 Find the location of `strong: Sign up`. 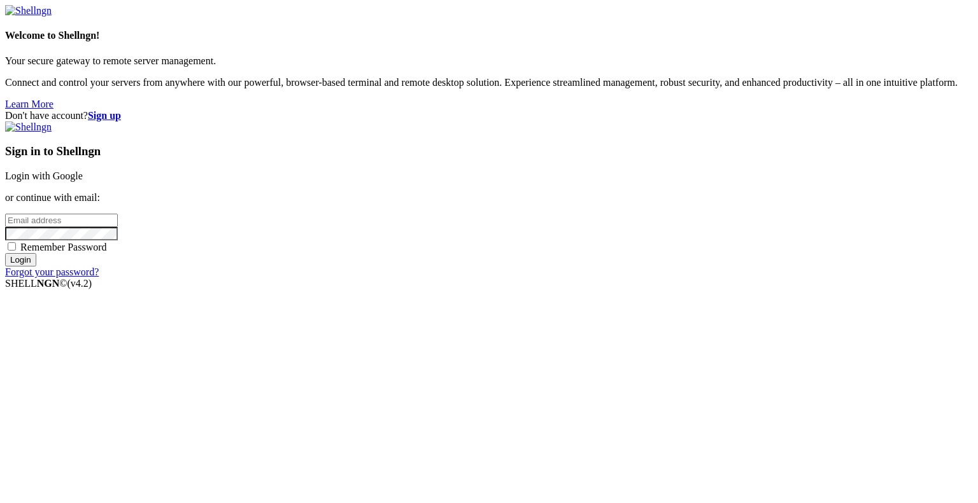

strong: Sign up is located at coordinates (104, 115).